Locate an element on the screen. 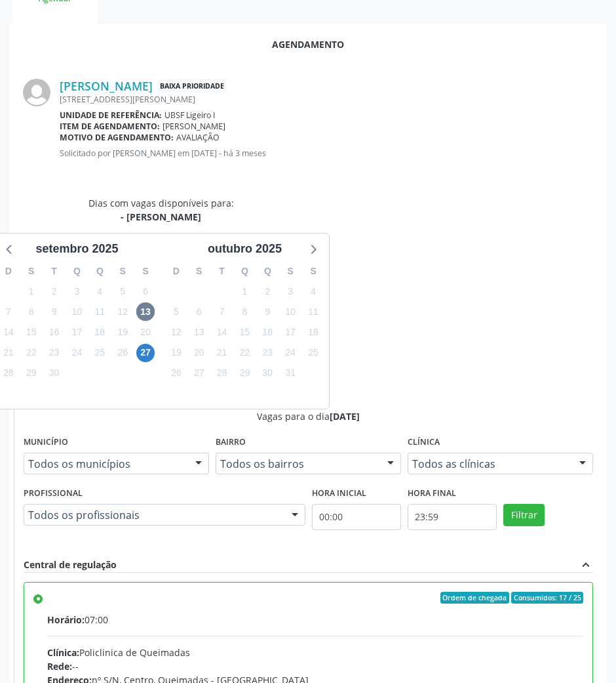 The width and height of the screenshot is (616, 683). b: Item de agendamento: is located at coordinates (110, 126).